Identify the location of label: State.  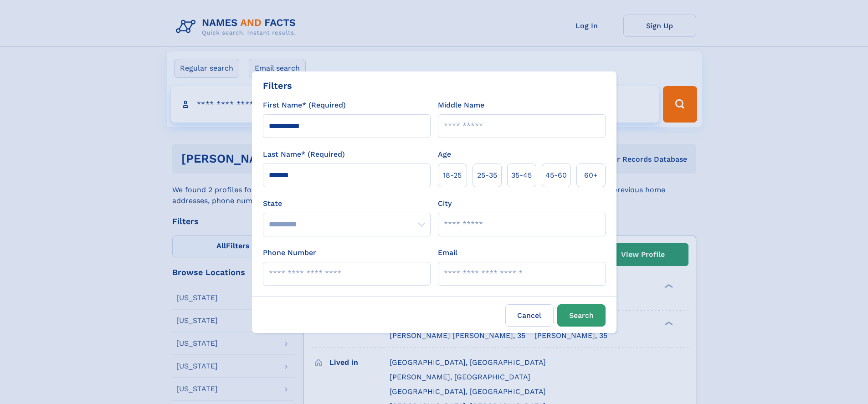
(347, 203).